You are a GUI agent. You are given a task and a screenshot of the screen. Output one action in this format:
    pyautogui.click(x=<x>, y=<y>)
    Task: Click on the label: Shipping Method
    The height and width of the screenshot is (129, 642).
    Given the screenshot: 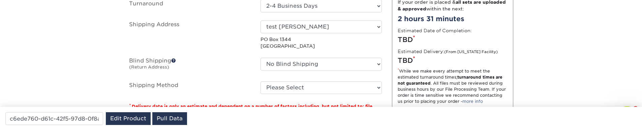 What is the action you would take?
    pyautogui.click(x=190, y=88)
    